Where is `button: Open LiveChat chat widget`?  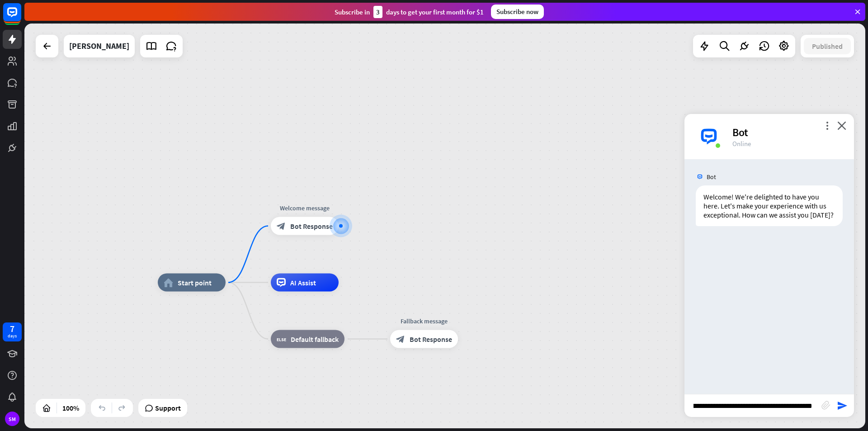 button: Open LiveChat chat widget is located at coordinates (21, 17).